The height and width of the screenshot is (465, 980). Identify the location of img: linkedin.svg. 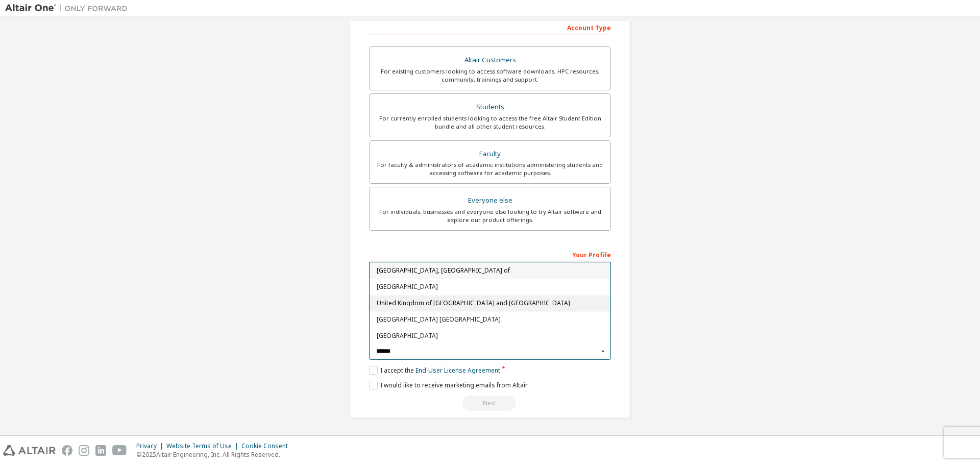
(101, 450).